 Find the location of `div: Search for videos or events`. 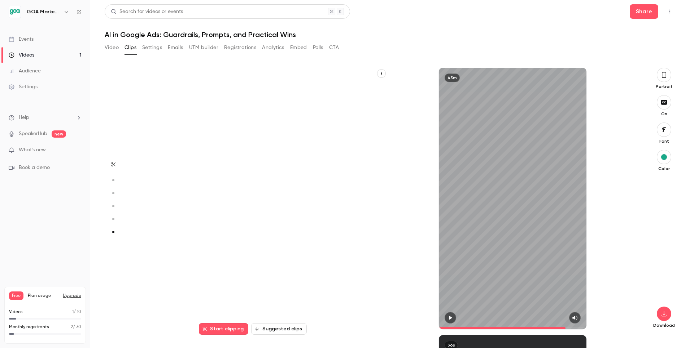

div: Search for videos or events is located at coordinates (147, 12).